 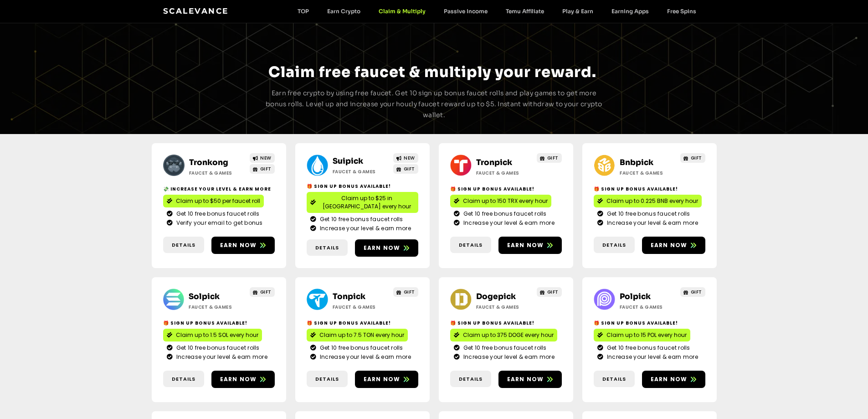 What do you see at coordinates (217, 335) in the screenshot?
I see `span: Claim up to 1.5 SOL every hour` at bounding box center [217, 335].